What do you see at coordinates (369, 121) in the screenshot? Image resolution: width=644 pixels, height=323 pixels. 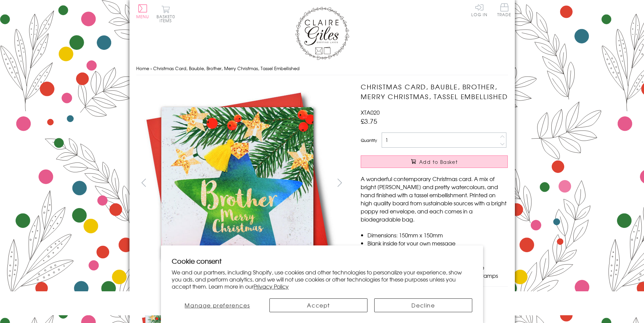 I see `span: £3.75` at bounding box center [369, 121].